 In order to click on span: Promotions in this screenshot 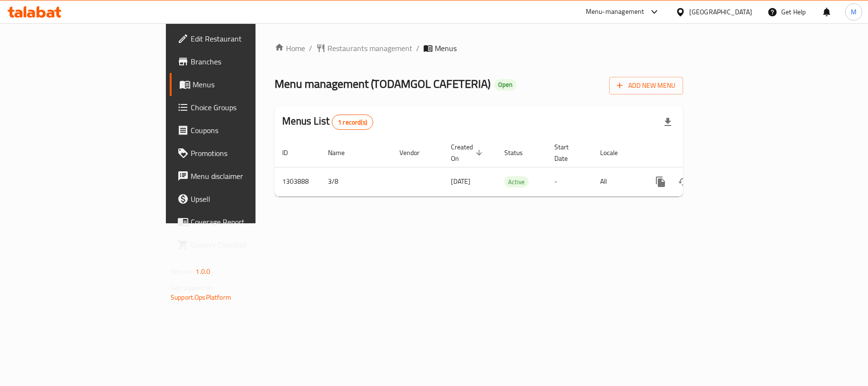, I will do `click(247, 153)`.